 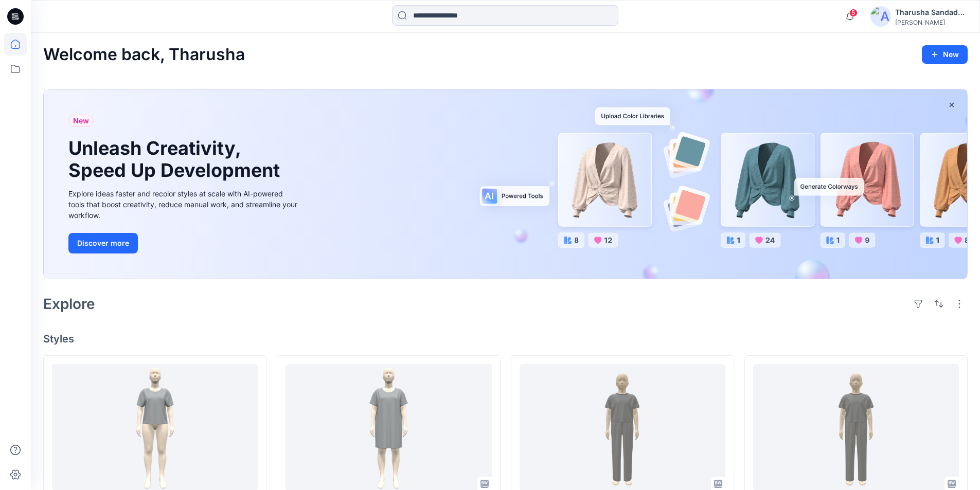 I want to click on h2: Welcome back, Tharusha, so click(x=144, y=55).